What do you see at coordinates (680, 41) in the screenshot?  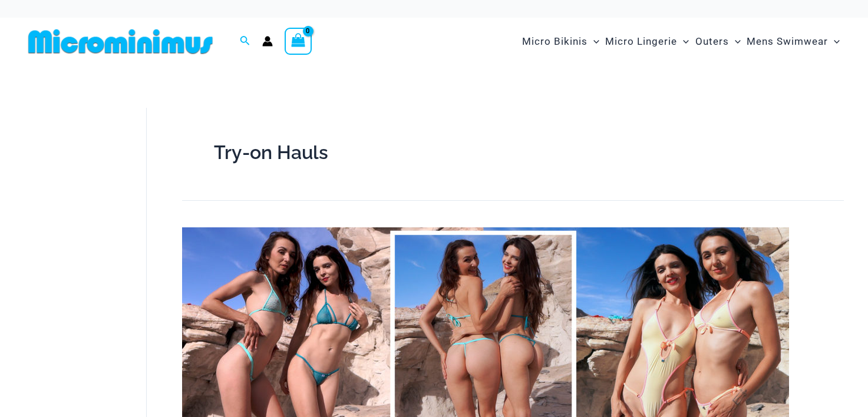 I see `nav: Site Navigation` at bounding box center [680, 41].